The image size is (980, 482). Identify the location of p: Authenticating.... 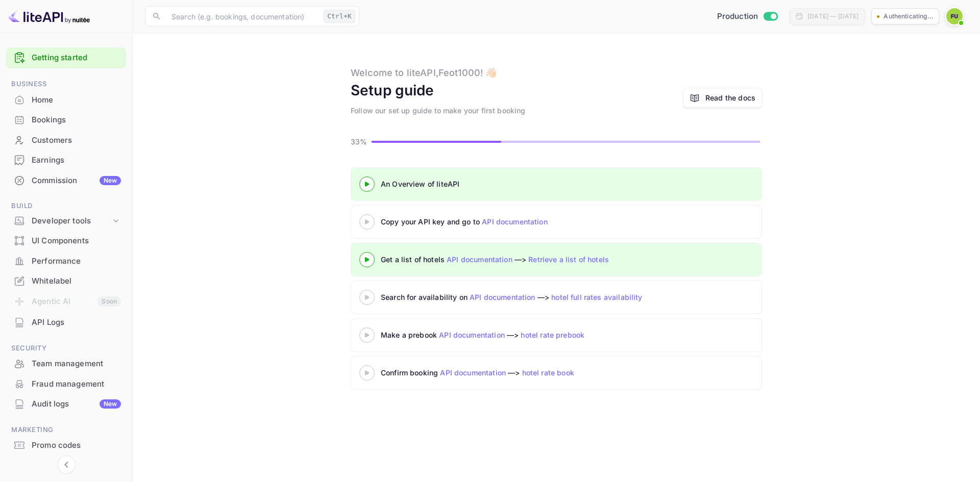
(908, 16).